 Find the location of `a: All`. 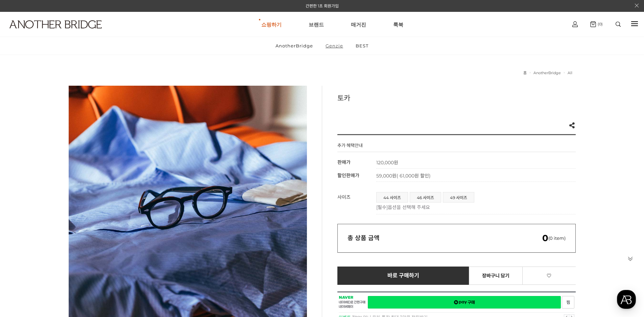

a: All is located at coordinates (570, 73).